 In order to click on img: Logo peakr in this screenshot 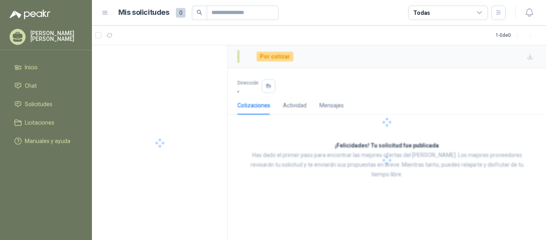, I will do `click(30, 14)`.